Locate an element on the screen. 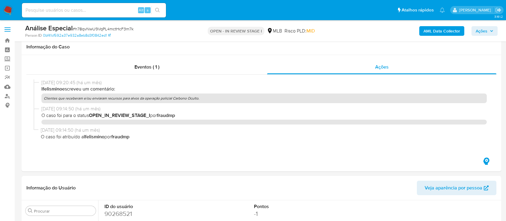 The width and height of the screenshot is (506, 221). span: # h78qvNwU9VqPL4mctHcF3m7k is located at coordinates (103, 29).